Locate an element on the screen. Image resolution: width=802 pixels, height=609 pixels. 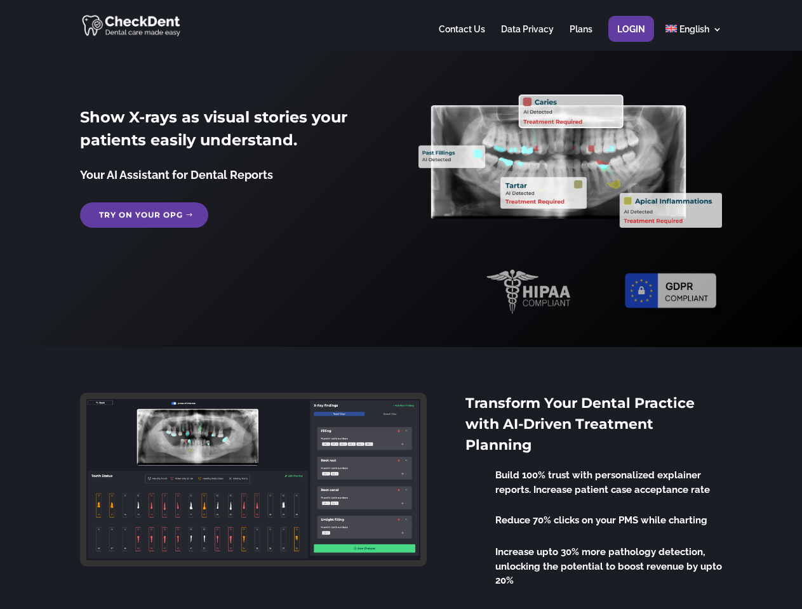
img: X_Ray_annotated is located at coordinates (569, 161).